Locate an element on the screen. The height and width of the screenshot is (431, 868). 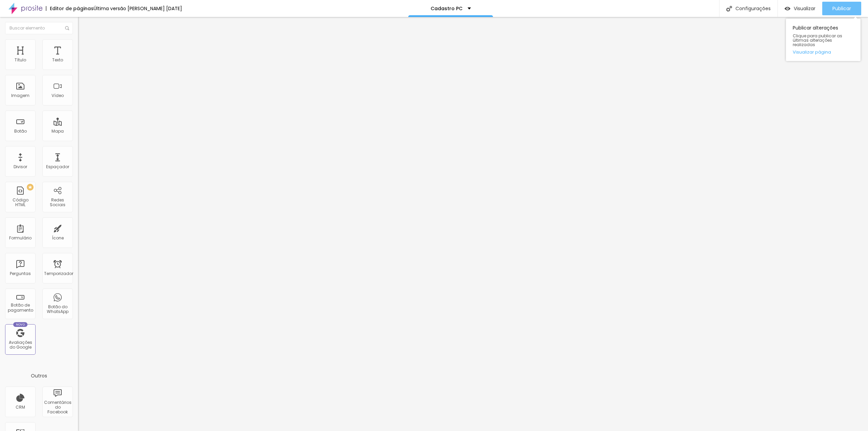
font: Visualizar is located at coordinates (804, 8).